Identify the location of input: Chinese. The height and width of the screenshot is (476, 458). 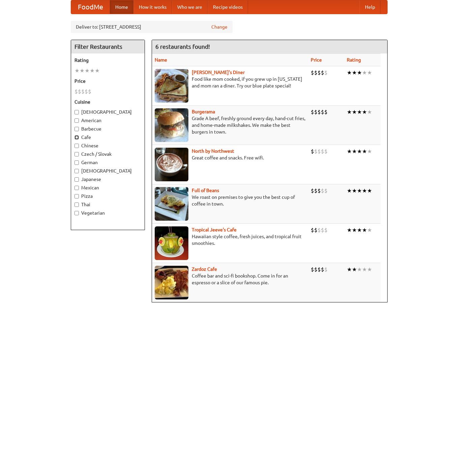
(77, 146).